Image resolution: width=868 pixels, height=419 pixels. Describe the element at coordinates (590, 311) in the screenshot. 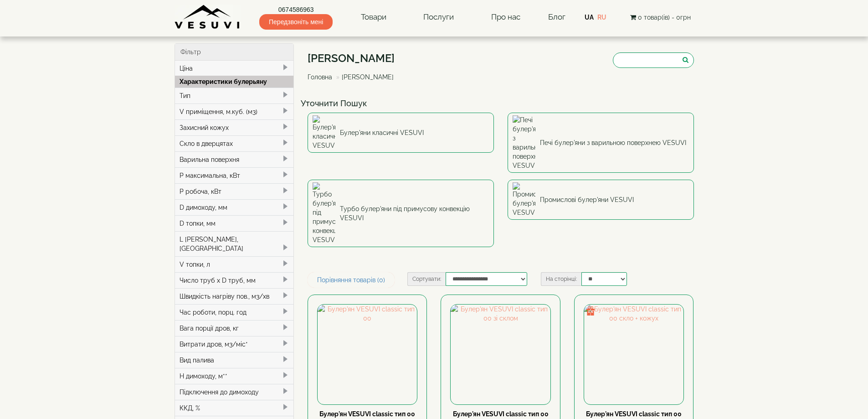

I see `img: gift` at that location.